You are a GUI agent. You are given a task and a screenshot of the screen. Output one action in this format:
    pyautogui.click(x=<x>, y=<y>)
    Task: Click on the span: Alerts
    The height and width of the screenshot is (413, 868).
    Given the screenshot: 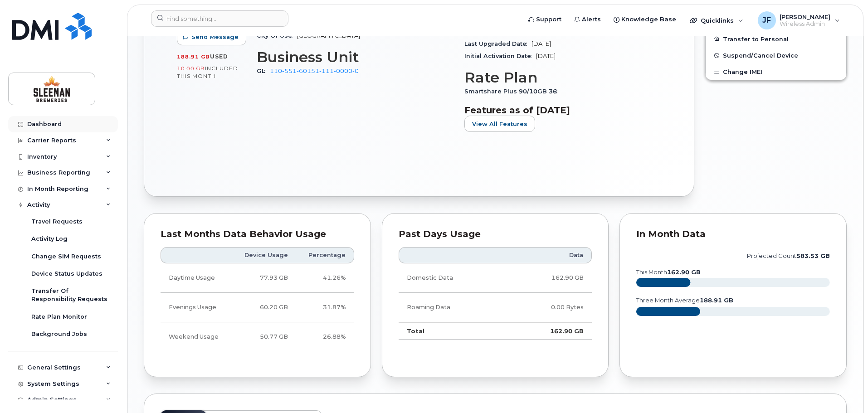 What is the action you would take?
    pyautogui.click(x=592, y=19)
    